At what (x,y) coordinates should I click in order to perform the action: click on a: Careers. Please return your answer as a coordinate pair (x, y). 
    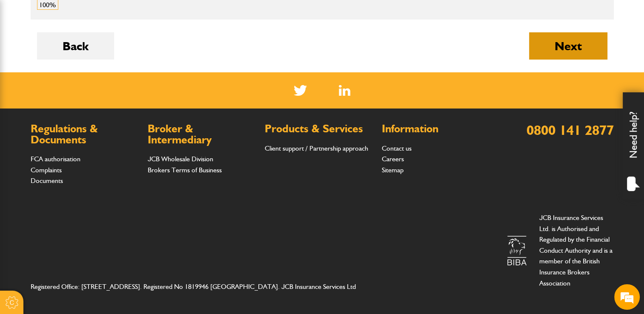
    Looking at the image, I should click on (393, 159).